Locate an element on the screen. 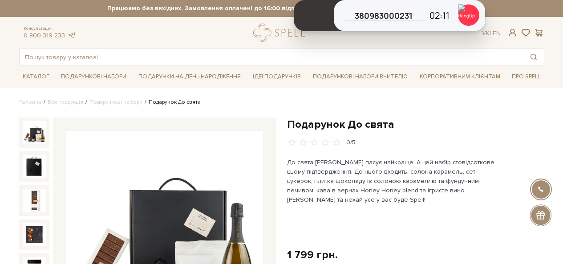 The height and width of the screenshot is (264, 563). h1: Подарунок До свята is located at coordinates (416, 124).